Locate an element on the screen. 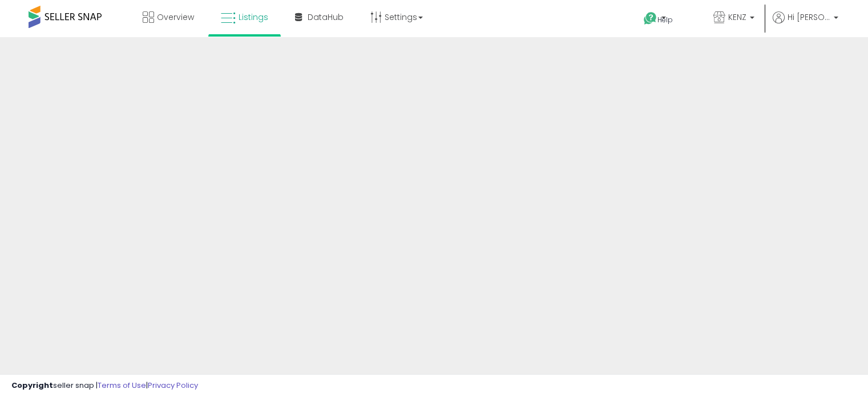  span: Help is located at coordinates (665, 19).